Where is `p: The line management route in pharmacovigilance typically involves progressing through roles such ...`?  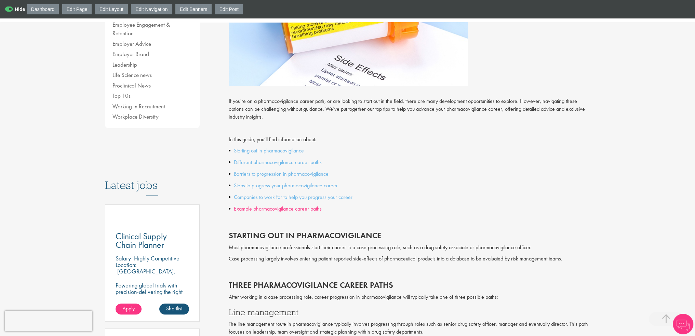
p: The line management route in pharmacovigilance typically involves progressing through roles such ... is located at coordinates (410, 328).